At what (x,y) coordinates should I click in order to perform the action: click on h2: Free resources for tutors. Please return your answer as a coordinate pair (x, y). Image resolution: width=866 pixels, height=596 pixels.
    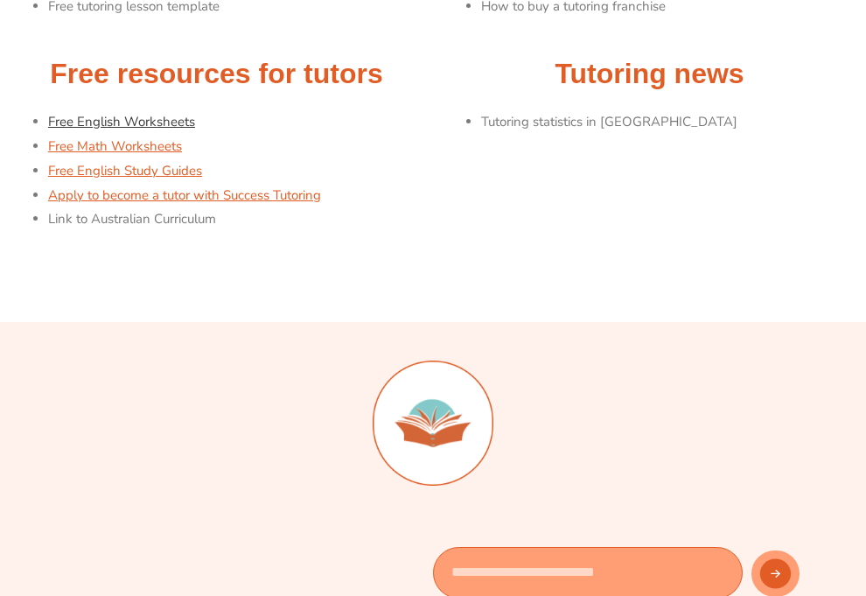
    Looking at the image, I should click on (216, 74).